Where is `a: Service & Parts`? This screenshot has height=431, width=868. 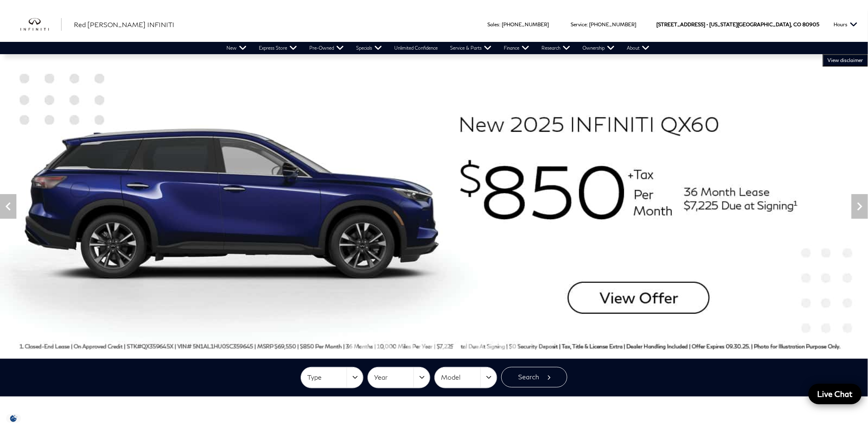 a: Service & Parts is located at coordinates (471, 48).